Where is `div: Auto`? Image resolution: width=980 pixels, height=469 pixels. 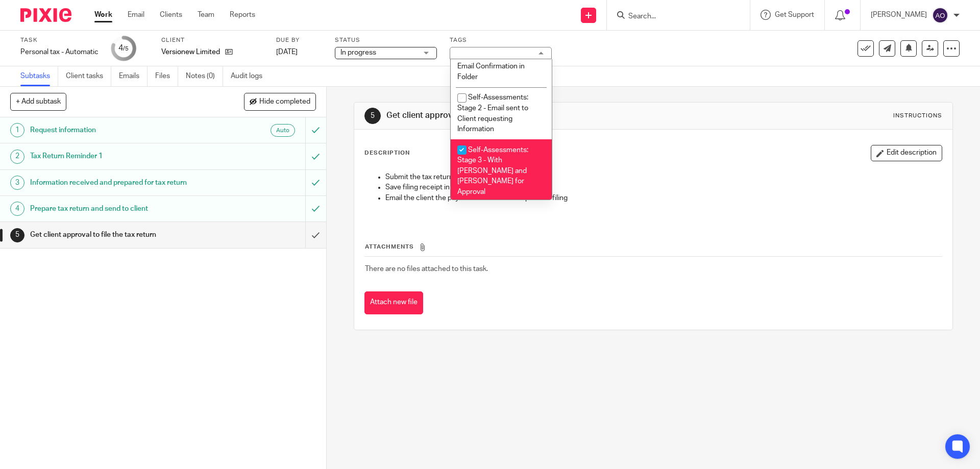 div: Auto is located at coordinates (283, 130).